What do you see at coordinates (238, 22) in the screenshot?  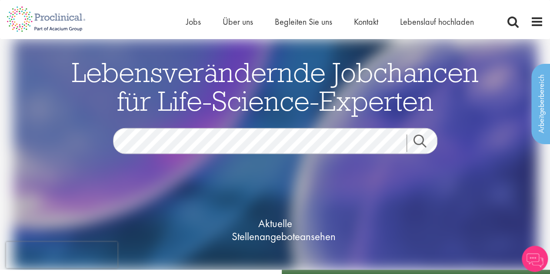 I see `font: Über uns` at bounding box center [238, 22].